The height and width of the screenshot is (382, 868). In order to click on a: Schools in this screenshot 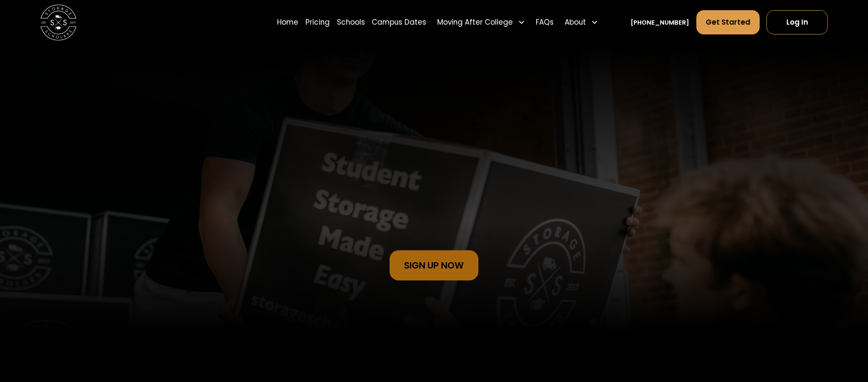, I will do `click(351, 22)`.